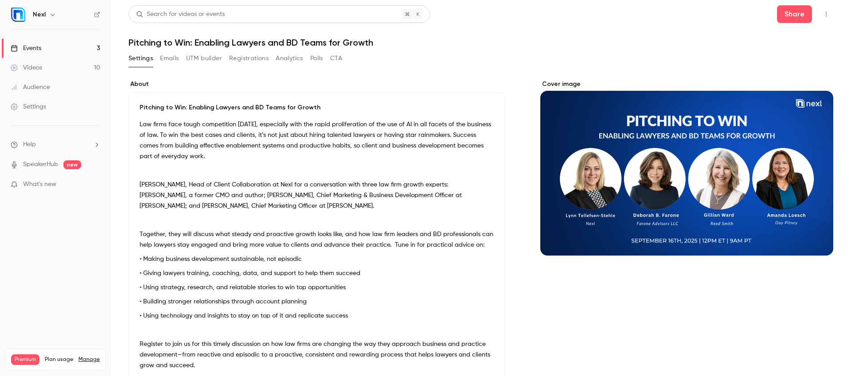 Image resolution: width=851 pixels, height=376 pixels. Describe the element at coordinates (336, 59) in the screenshot. I see `button: CTA` at that location.